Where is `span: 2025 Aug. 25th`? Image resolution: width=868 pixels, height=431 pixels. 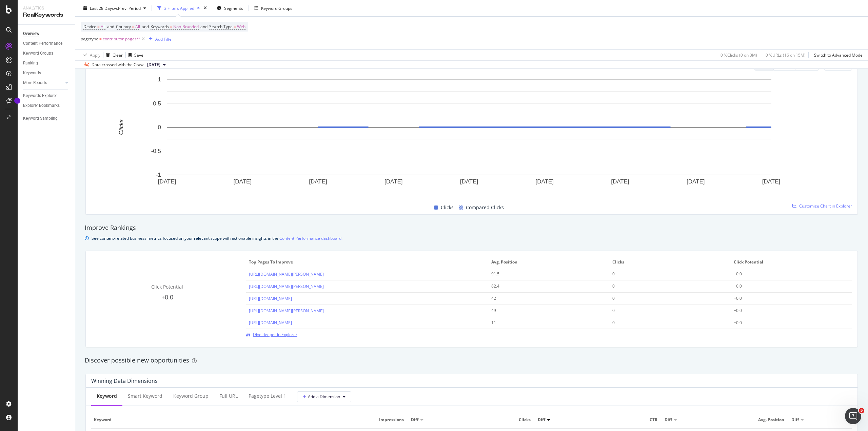
span: 2025 Aug. 25th is located at coordinates (153, 65).